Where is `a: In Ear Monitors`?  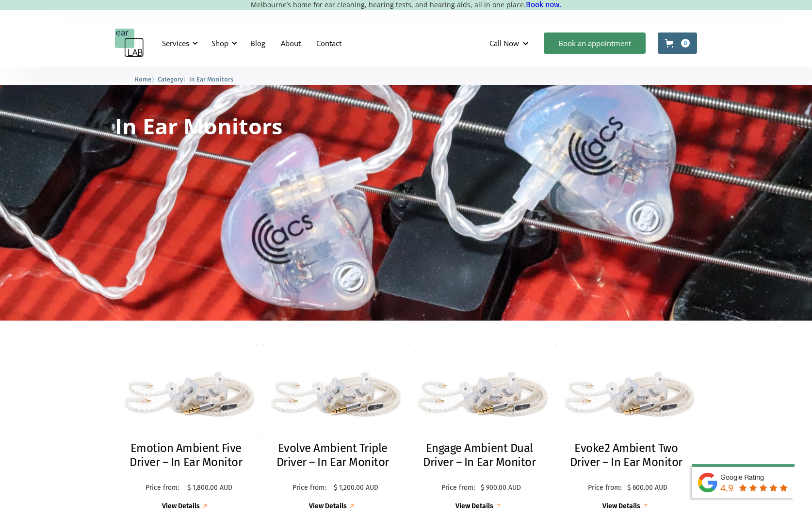 a: In Ear Monitors is located at coordinates (211, 79).